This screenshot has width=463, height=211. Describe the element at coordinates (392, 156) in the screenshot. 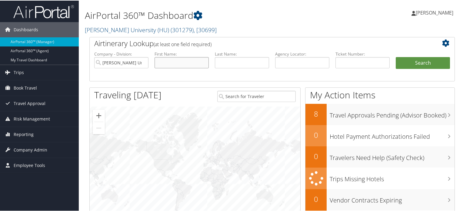

I see `h3: Travelers Need Help (Safety Check)` at that location.